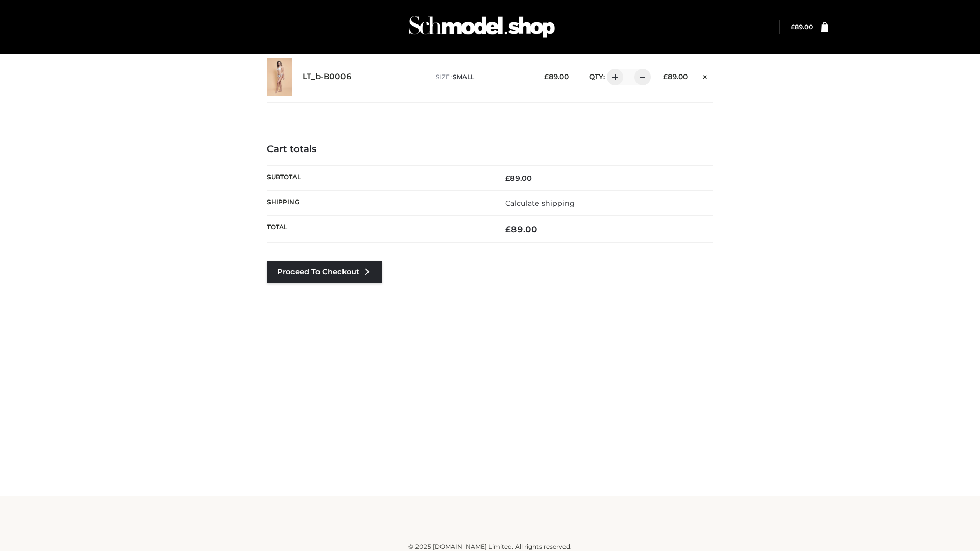  I want to click on img: Schmodel Admin 964, so click(482, 27).